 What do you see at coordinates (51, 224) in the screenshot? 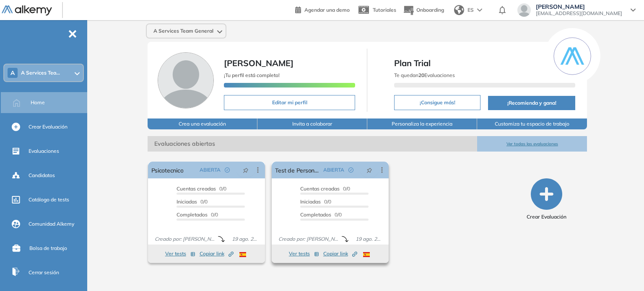
I see `span: Comunidad Alkemy` at bounding box center [51, 224].